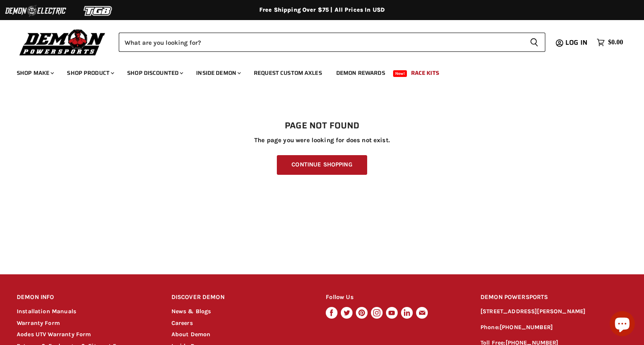  Describe the element at coordinates (38, 323) in the screenshot. I see `a: Warranty Form` at that location.